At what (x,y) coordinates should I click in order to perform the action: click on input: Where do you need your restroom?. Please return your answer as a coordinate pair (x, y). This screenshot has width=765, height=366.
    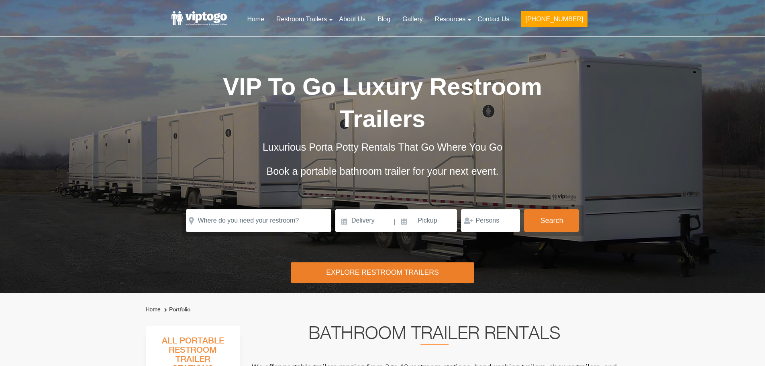
    Looking at the image, I should click on (259, 220).